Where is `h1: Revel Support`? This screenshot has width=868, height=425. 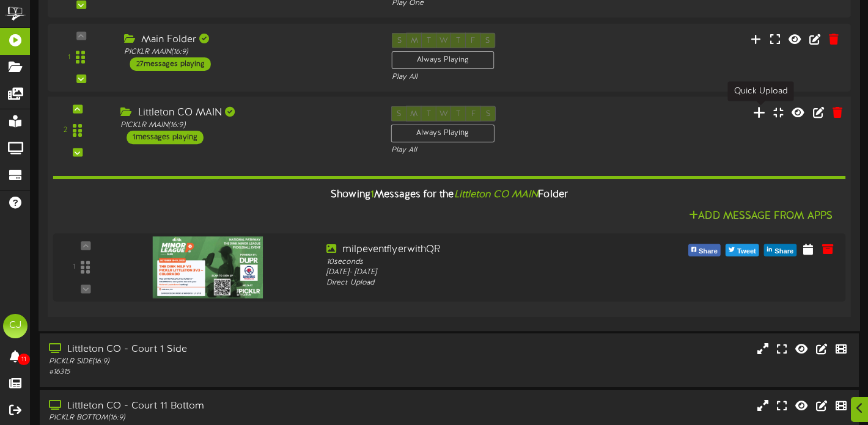 h1: Revel Support is located at coordinates (94, 11).